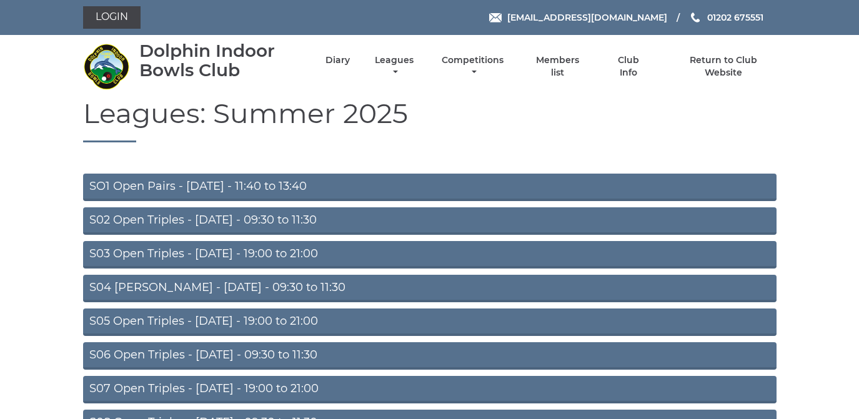  Describe the element at coordinates (726, 17) in the screenshot. I see `a: Phone us 01202 675551` at that location.